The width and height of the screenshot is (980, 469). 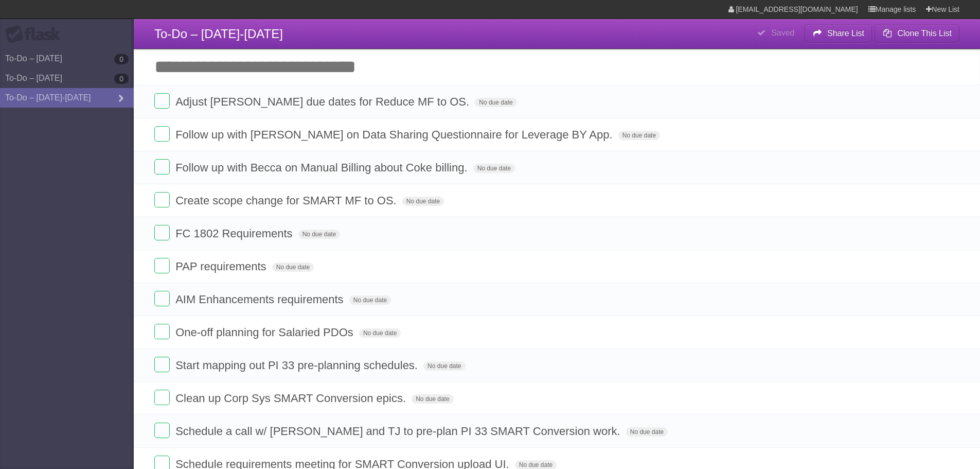 I want to click on span: Create scope change for SMART MF to OS., so click(x=287, y=200).